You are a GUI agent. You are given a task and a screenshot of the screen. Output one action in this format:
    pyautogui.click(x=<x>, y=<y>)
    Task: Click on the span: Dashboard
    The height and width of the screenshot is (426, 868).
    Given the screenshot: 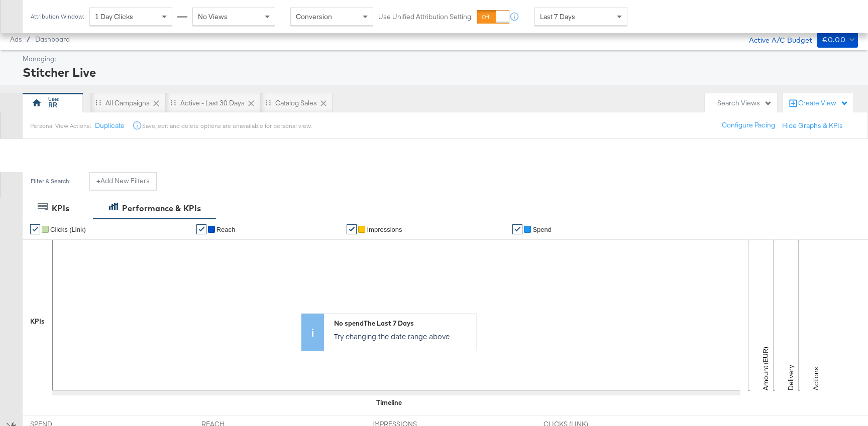 What is the action you would take?
    pyautogui.click(x=52, y=39)
    